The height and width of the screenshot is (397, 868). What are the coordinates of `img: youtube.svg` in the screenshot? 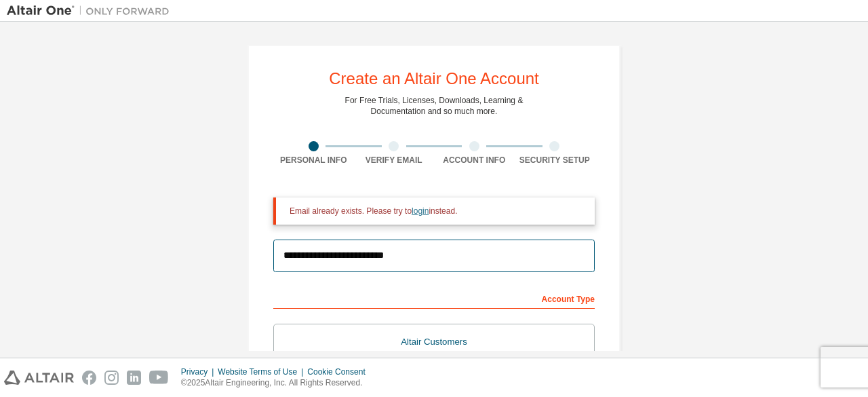 It's located at (158, 377).